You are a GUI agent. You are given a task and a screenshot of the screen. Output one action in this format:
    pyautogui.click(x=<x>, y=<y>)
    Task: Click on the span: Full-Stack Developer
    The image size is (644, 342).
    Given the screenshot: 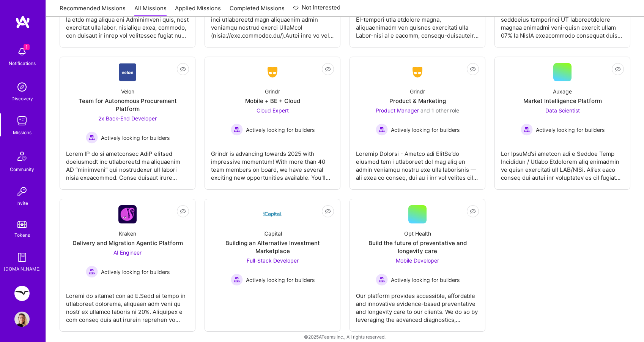 What is the action you would take?
    pyautogui.click(x=272, y=260)
    